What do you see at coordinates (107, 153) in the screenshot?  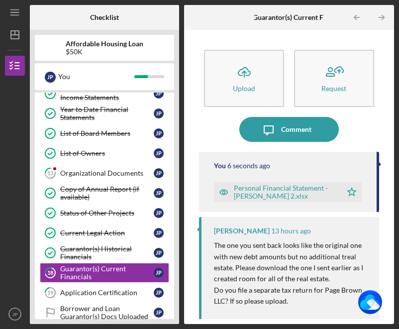 I see `div: List of Owners` at bounding box center [107, 153].